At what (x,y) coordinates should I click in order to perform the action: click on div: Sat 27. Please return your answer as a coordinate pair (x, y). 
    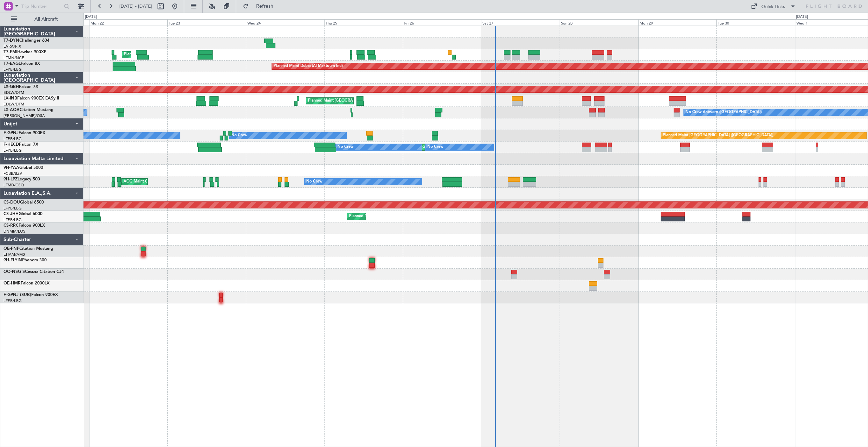
    Looking at the image, I should click on (520, 23).